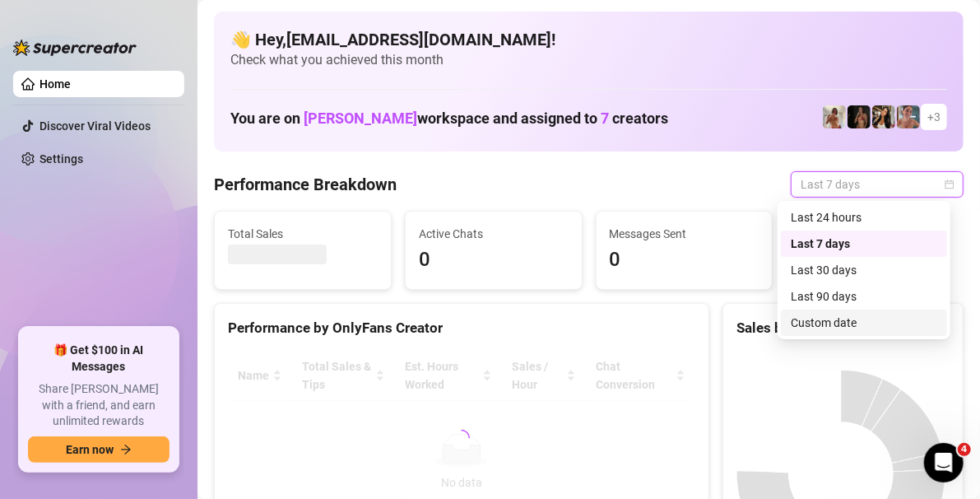  I want to click on img: Green, so click(834, 117).